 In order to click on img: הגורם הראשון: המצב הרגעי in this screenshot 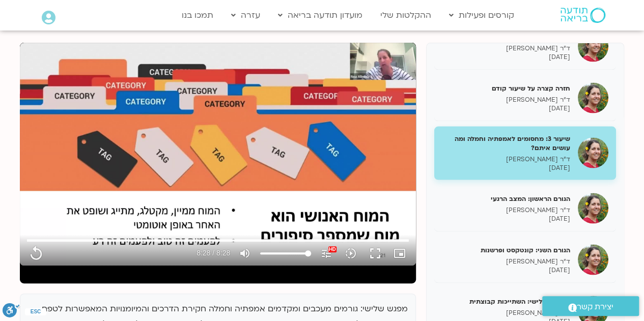, I will do `click(593, 208)`.